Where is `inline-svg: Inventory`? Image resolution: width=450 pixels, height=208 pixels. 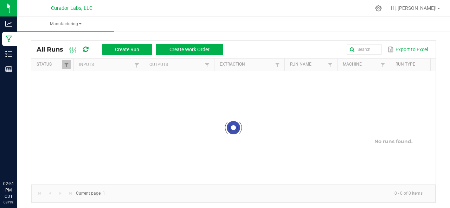 inline-svg: Inventory is located at coordinates (9, 54).